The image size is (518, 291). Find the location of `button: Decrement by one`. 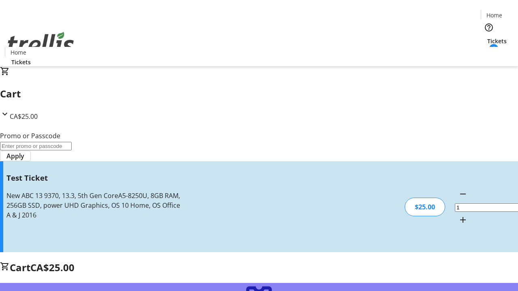

button: Decrement by one is located at coordinates (463, 194).